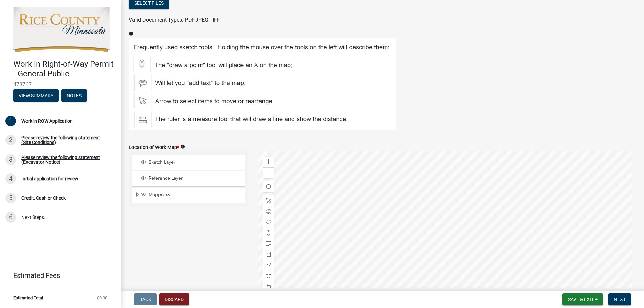 Image resolution: width=644 pixels, height=308 pixels. What do you see at coordinates (61, 30) in the screenshot?
I see `img: Rice County, Minnesota` at bounding box center [61, 30].